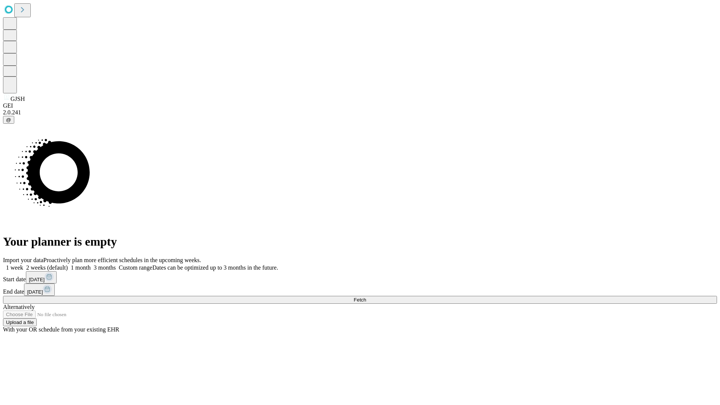  I want to click on h1: Your planner is empty, so click(360, 242).